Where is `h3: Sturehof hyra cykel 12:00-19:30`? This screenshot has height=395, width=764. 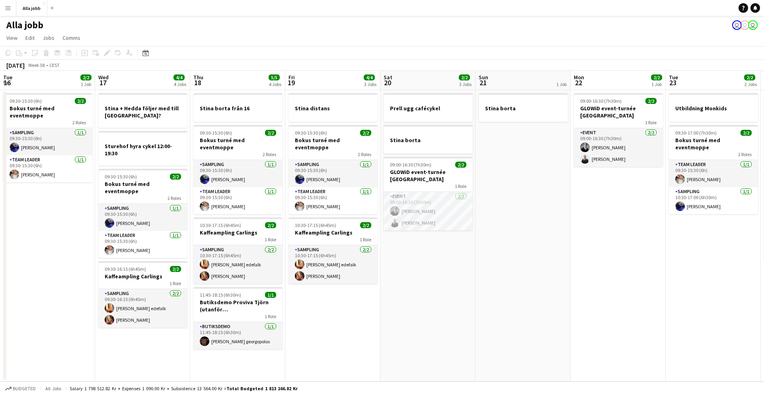
h3: Sturehof hyra cykel 12:00-19:30 is located at coordinates (143, 150).